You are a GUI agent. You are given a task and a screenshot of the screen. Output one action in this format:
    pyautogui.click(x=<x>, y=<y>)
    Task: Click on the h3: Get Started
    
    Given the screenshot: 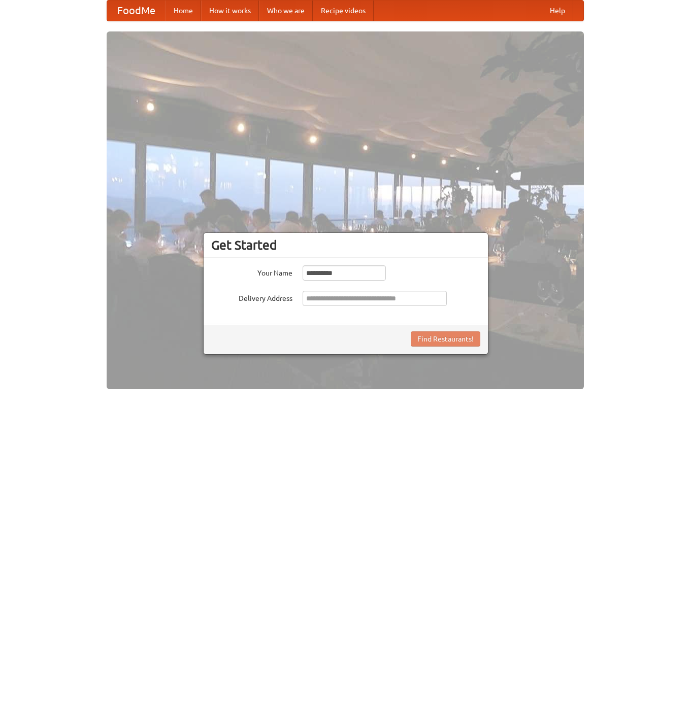 What is the action you would take?
    pyautogui.click(x=346, y=245)
    